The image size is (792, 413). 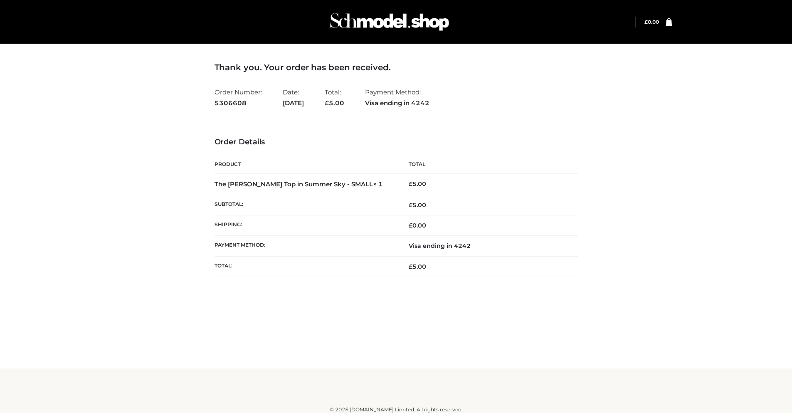 What do you see at coordinates (378, 184) in the screenshot?
I see `strong: × 1` at bounding box center [378, 184].